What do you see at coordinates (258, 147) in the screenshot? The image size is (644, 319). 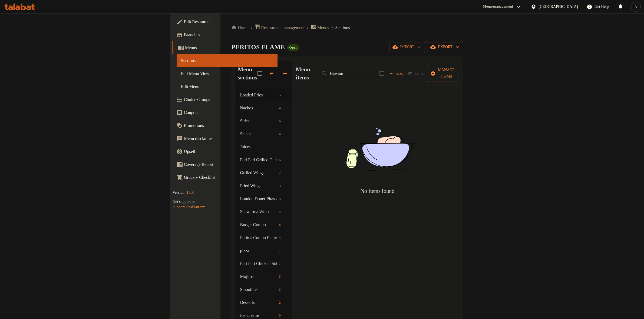 I see `span: Juices` at bounding box center [258, 147].